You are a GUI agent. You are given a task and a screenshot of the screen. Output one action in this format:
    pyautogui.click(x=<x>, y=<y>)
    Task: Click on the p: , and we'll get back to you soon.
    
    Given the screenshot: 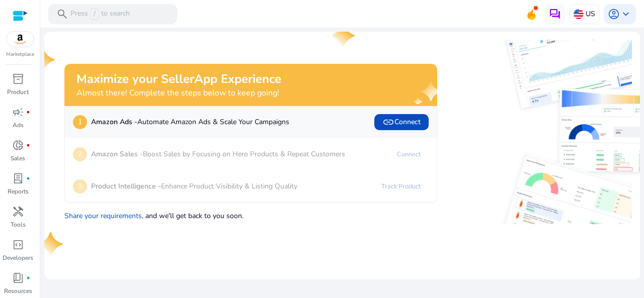 What is the action you would take?
    pyautogui.click(x=250, y=213)
    